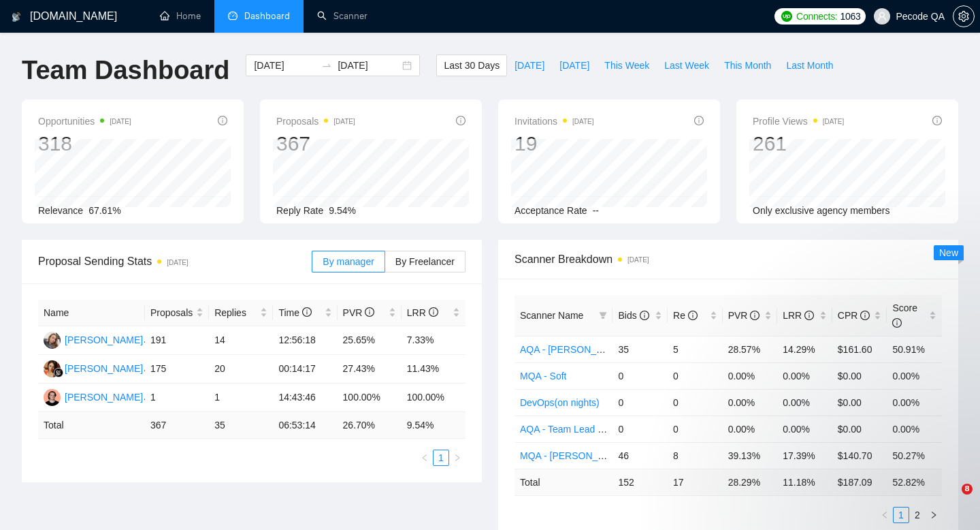  I want to click on span: Proposal Sending Stats, so click(175, 261).